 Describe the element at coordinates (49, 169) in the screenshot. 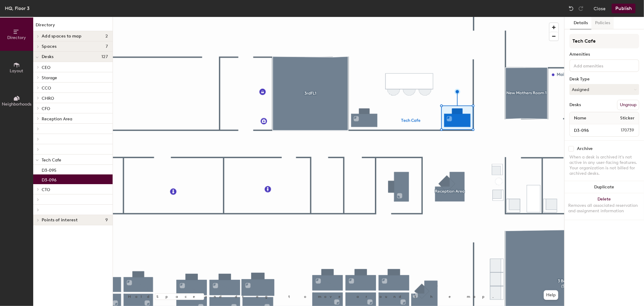

I see `p: D3-095` at that location.